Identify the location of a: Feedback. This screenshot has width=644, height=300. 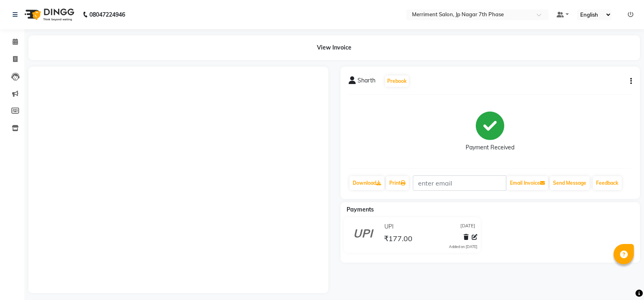
(607, 183).